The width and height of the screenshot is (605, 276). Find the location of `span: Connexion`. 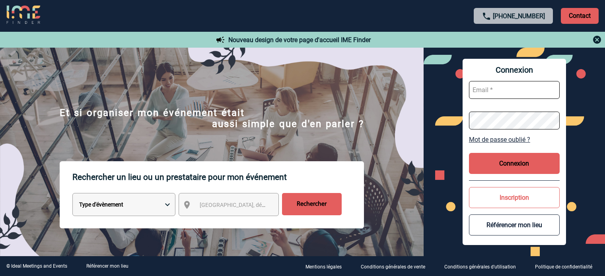

span: Connexion is located at coordinates (514, 70).